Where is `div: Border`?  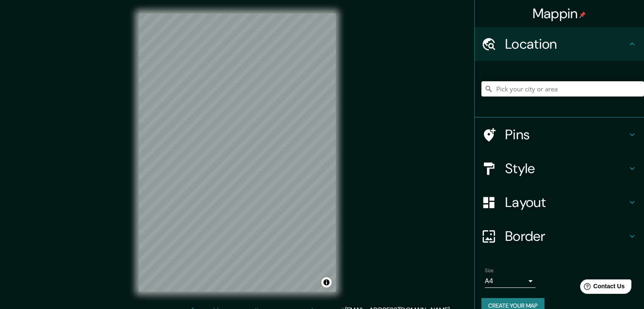 div: Border is located at coordinates (559, 236).